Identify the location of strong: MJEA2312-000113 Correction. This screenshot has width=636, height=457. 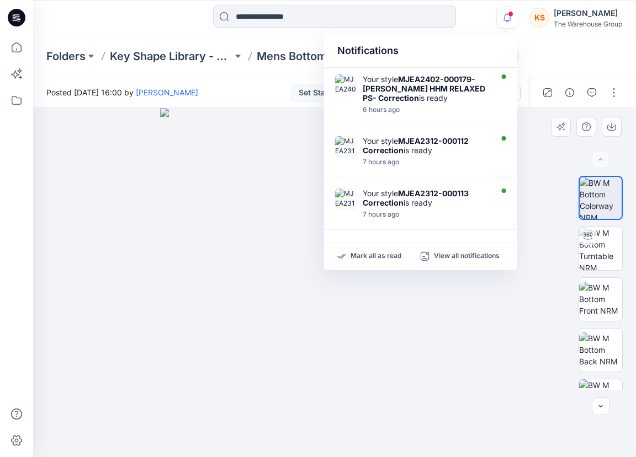
(415, 198).